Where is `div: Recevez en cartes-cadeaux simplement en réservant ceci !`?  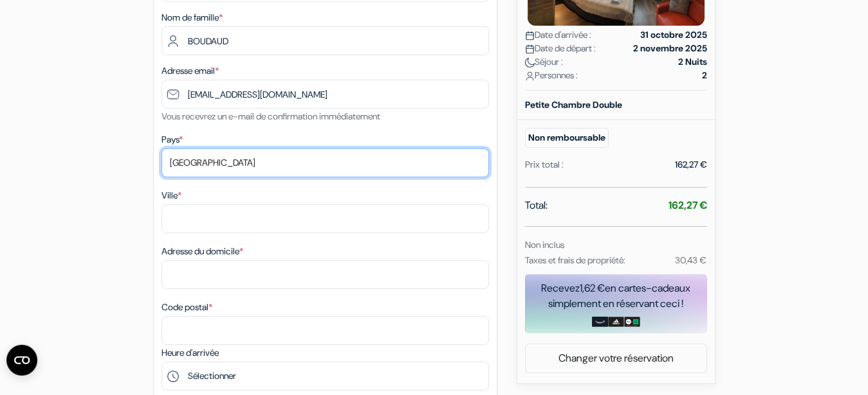 div: Recevez en cartes-cadeaux simplement en réservant ceci ! is located at coordinates (615, 296).